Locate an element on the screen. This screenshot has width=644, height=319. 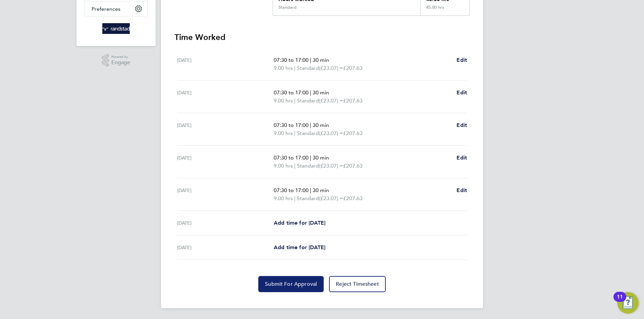
div: 11 is located at coordinates (620, 301).